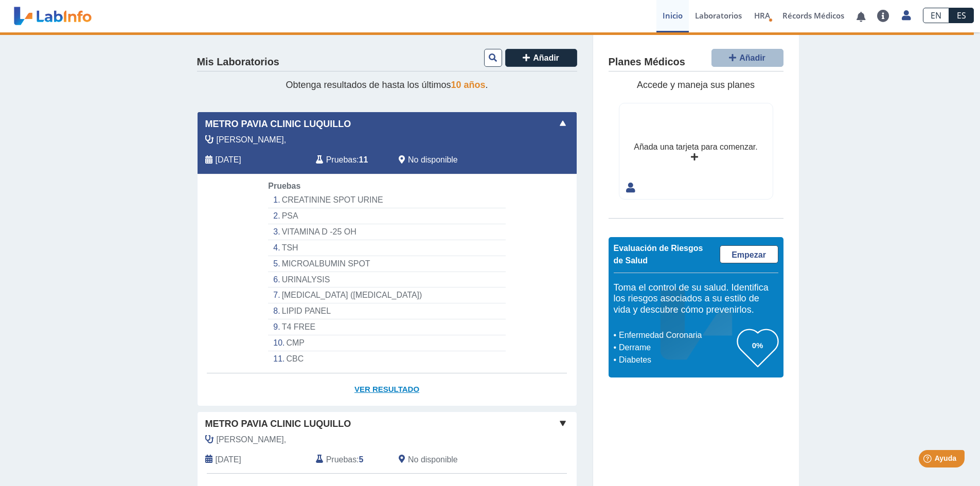  Describe the element at coordinates (676, 347) in the screenshot. I see `li: Derrame` at that location.